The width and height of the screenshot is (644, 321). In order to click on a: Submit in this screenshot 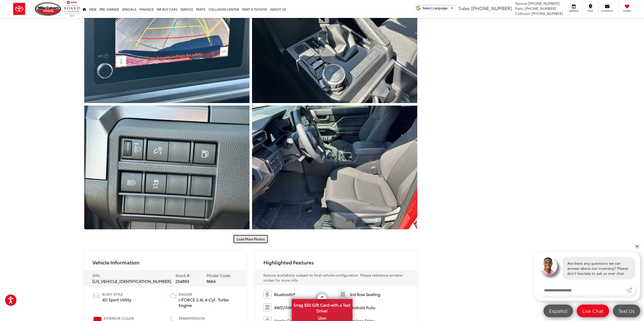, I will do `click(630, 290)`.